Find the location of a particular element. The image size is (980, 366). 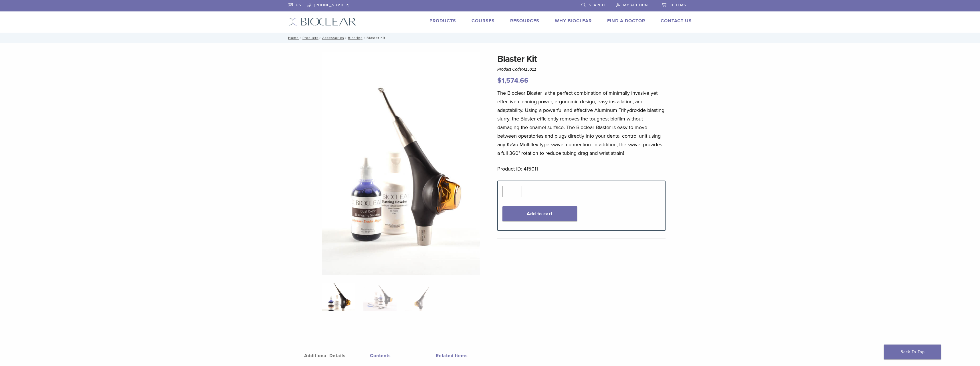

bdi: 1,574.66 is located at coordinates (513, 80).